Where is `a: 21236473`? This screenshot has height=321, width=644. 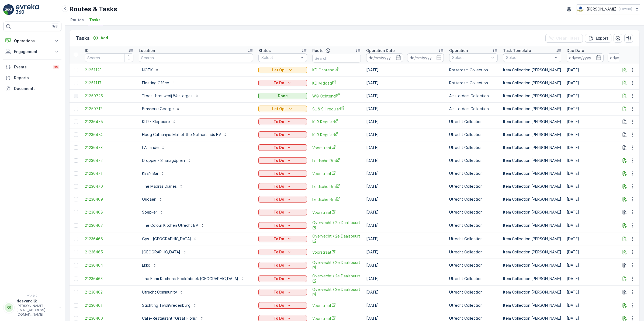
a: 21236473 is located at coordinates (109, 148).